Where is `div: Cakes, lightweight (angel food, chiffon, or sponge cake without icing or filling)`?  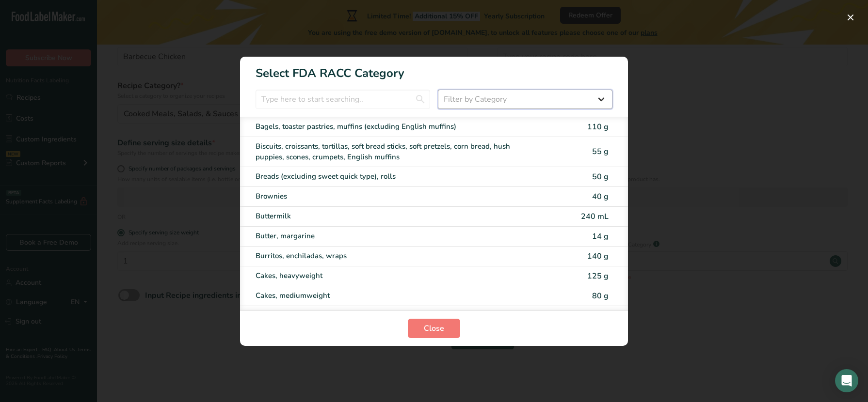
div: Cakes, lightweight (angel food, chiffon, or sponge cake without icing or filling) is located at coordinates (394, 316).